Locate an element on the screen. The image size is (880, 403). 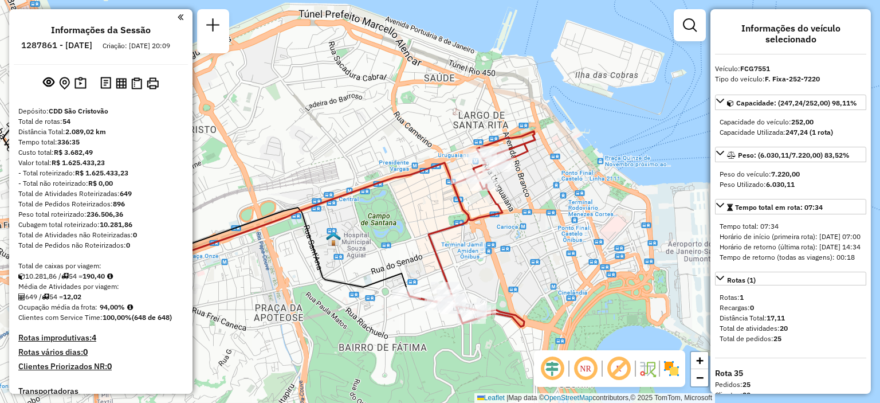
h4: Informações da Sessão is located at coordinates (101, 30).